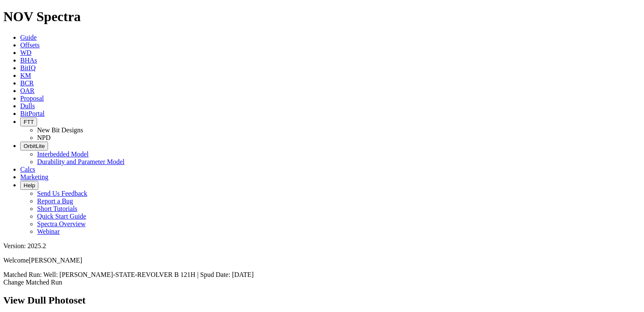  I want to click on span: BitIQ, so click(28, 67).